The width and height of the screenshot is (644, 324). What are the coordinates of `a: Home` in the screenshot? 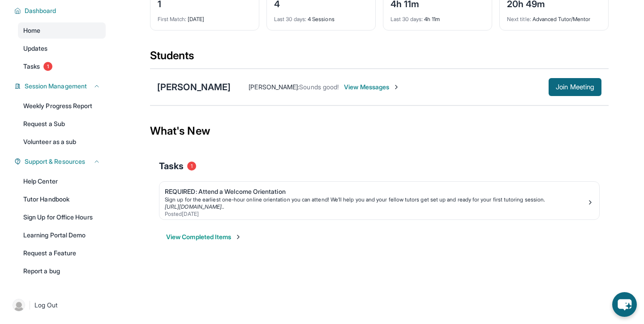 It's located at (62, 31).